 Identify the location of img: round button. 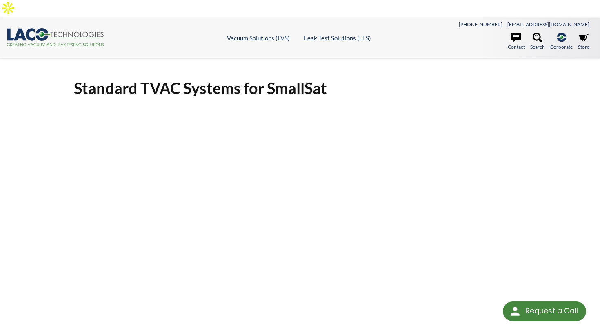
(515, 311).